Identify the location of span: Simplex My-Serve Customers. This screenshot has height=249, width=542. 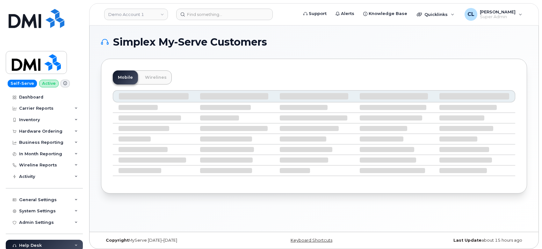
(190, 42).